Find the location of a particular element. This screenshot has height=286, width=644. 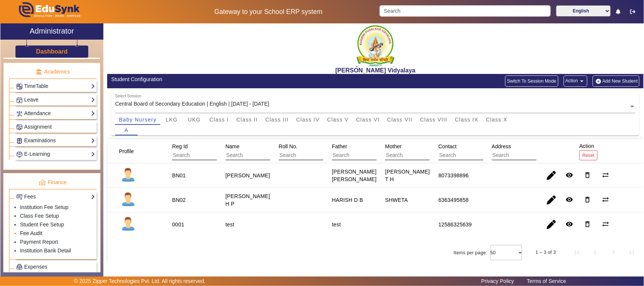

button: First page is located at coordinates (577, 252).